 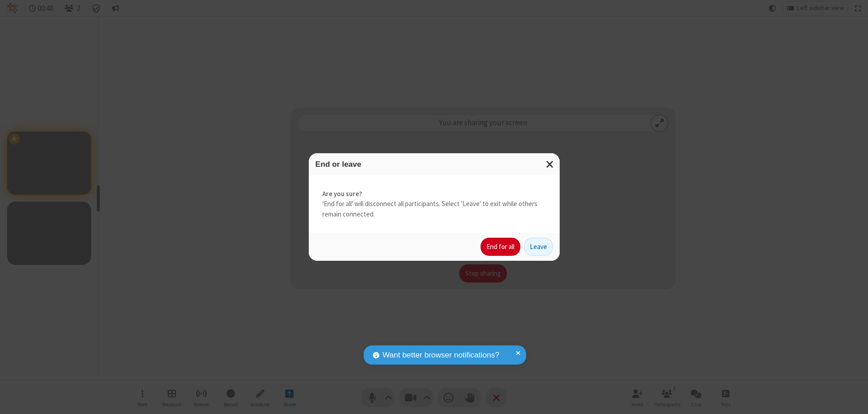 I want to click on div: 'End for all' will disconnect all participants. Select 'Leave' to exit while others remain connec..., so click(x=434, y=204).